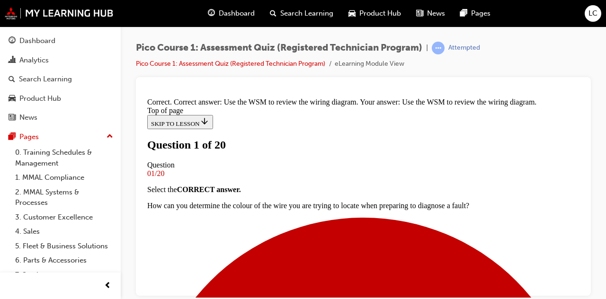 The width and height of the screenshot is (606, 299). What do you see at coordinates (60, 41) in the screenshot?
I see `a: Dashboard` at bounding box center [60, 41].